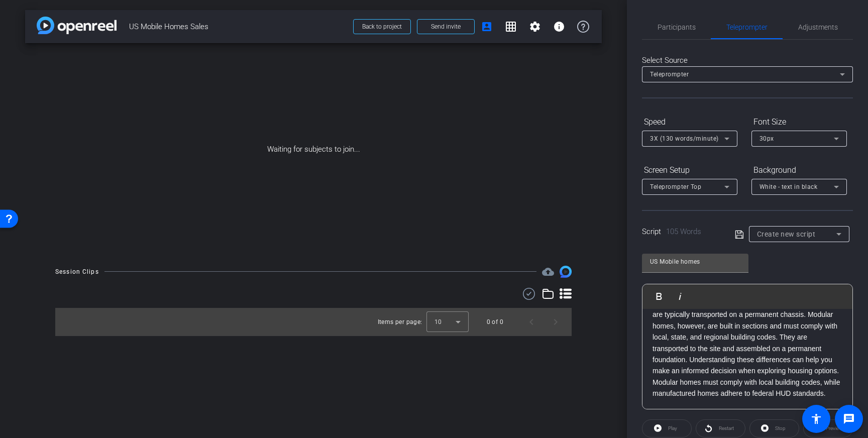 The width and height of the screenshot is (868, 438). Describe the element at coordinates (76, 25) in the screenshot. I see `img: app-logo` at that location.